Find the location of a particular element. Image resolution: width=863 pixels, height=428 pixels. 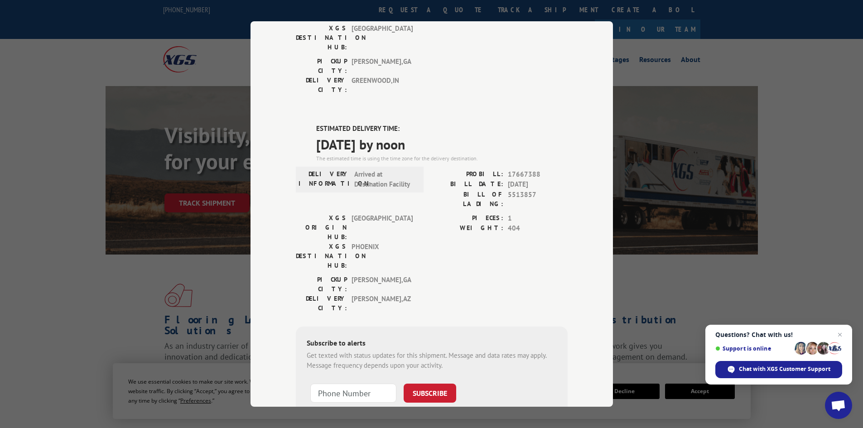

div: Open chat is located at coordinates (838, 405).